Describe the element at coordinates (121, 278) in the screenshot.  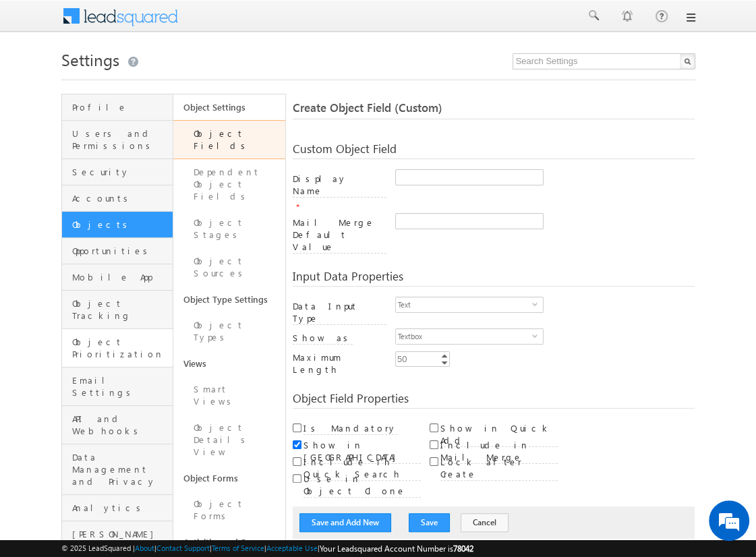
I see `span: Mobile App` at that location.